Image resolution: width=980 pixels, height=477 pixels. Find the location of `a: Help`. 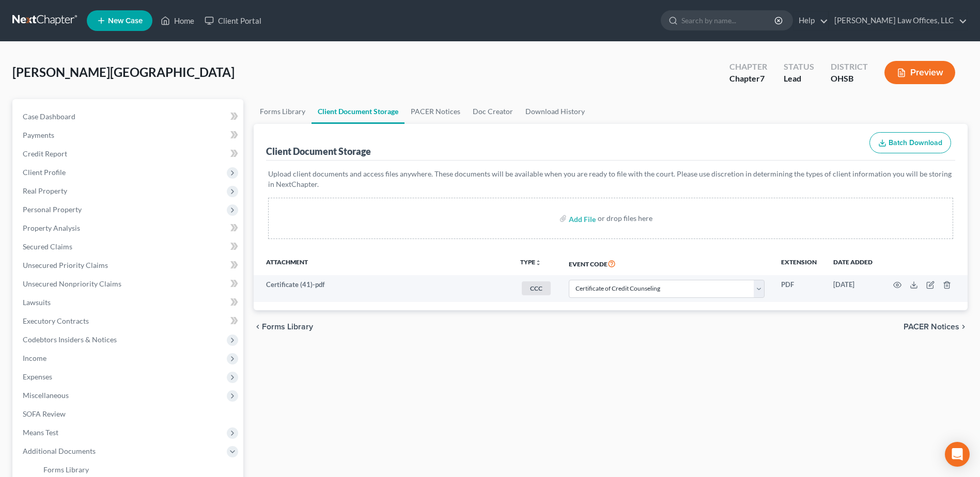

a: Help is located at coordinates (811, 20).